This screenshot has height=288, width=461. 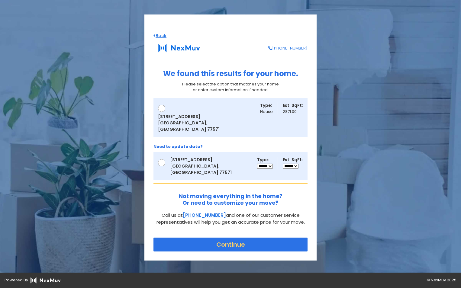 I want to click on button: Continue, so click(x=231, y=245).